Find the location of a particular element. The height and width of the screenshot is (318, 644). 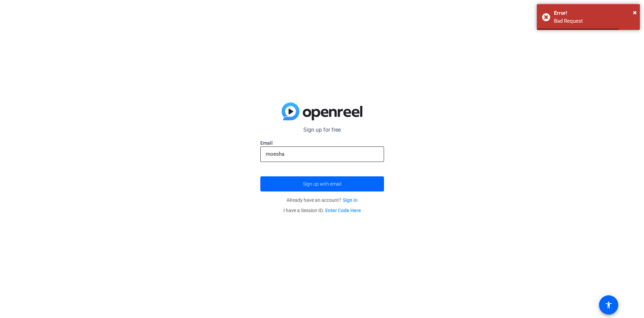

button: Close is located at coordinates (634, 12).